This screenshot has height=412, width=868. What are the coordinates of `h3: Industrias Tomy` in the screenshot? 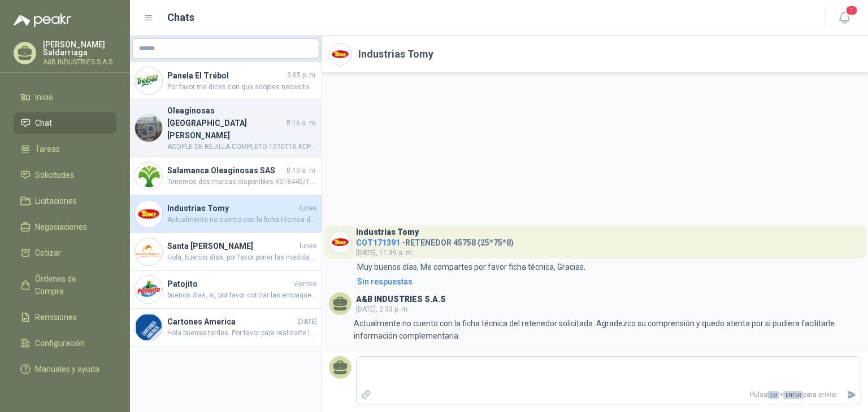 It's located at (387, 232).